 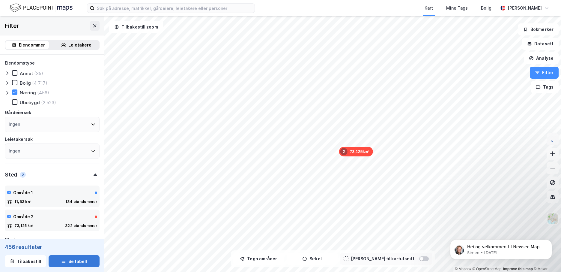 I want to click on div: 322 eiendommer, so click(x=81, y=226).